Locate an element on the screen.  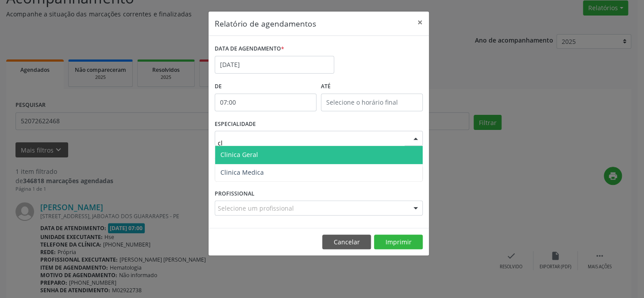
button: Close is located at coordinates (420, 22).